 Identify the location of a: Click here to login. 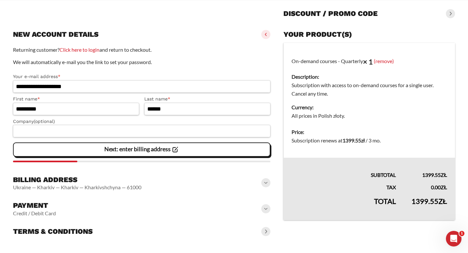
(79, 49).